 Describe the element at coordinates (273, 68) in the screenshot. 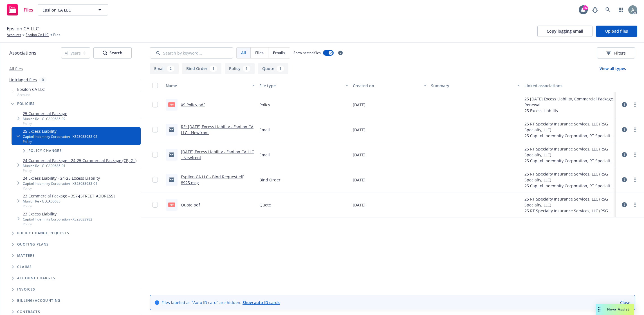

I see `button: Quote` at that location.